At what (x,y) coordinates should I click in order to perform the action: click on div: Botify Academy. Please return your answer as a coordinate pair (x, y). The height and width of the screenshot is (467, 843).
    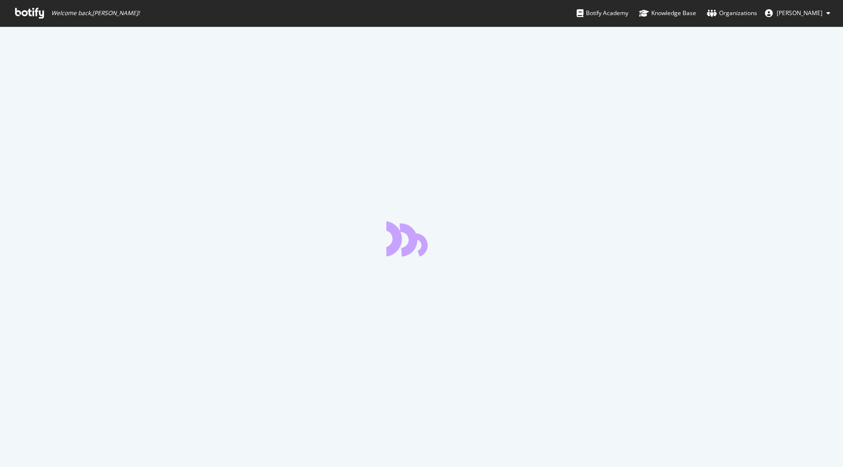
    Looking at the image, I should click on (602, 13).